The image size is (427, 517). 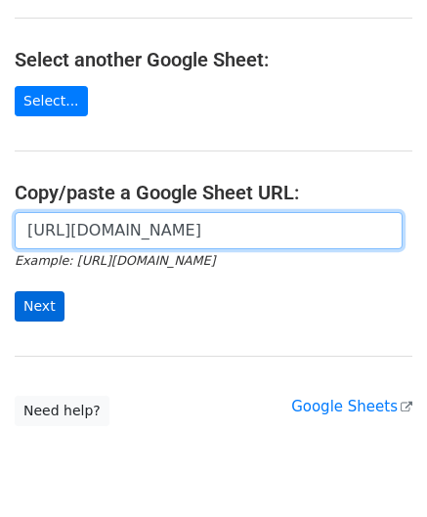 I want to click on a: Google Sheets, so click(x=352, y=406).